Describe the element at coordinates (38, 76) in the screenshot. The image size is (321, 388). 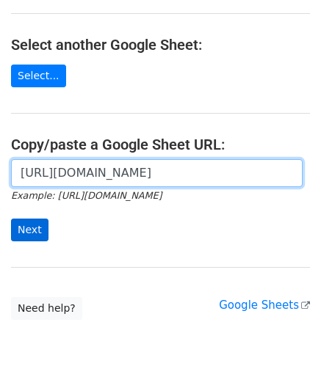
I see `a: Select...` at that location.